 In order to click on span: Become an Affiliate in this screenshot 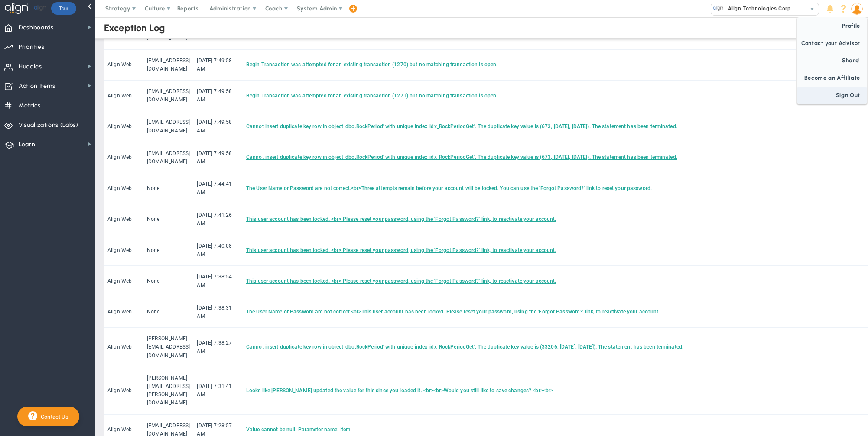, I will do `click(832, 78)`.